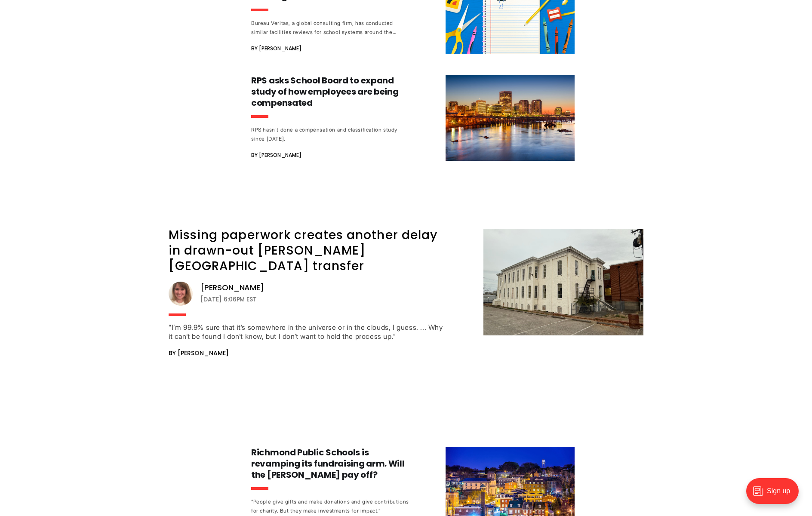 The height and width of the screenshot is (516, 812). Describe the element at coordinates (308, 332) in the screenshot. I see `div: “I’m 99.9% sure that it’s somewhere in the universe or in the clouds, I guess. ... Why it can’t b...` at that location.